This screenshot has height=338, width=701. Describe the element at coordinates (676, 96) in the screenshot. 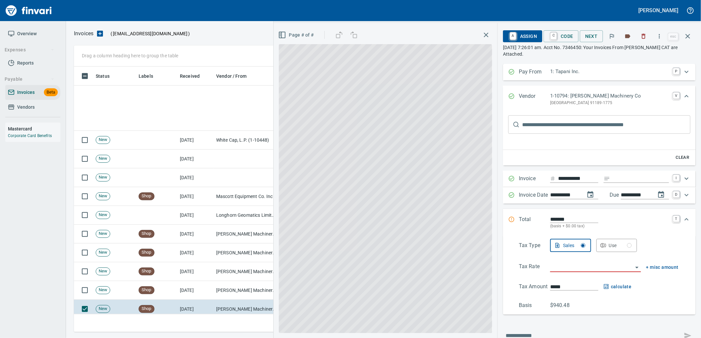

I see `a: V` at that location.